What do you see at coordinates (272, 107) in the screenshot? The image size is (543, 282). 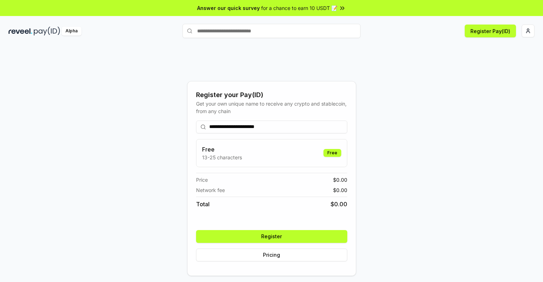 I see `div: Get your own unique name to receive any crypto and stablecoin, from any chain` at bounding box center [272, 107].